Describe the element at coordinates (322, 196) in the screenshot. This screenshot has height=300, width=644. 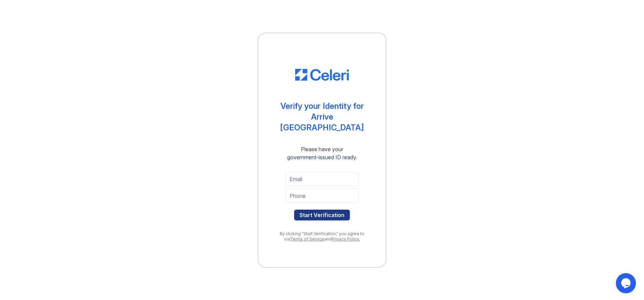
I see `input: Phone` at that location.